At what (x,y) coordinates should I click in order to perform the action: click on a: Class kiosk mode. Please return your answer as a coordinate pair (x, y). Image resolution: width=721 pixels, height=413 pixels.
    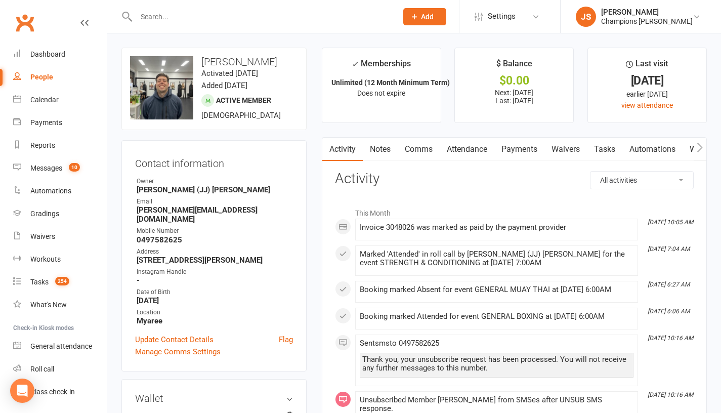
    Looking at the image, I should click on (60, 392).